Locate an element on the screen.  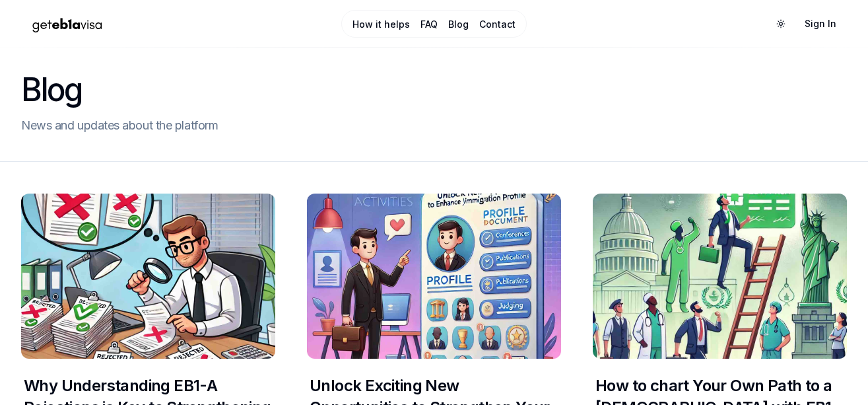
h1: Blog is located at coordinates (434, 90).